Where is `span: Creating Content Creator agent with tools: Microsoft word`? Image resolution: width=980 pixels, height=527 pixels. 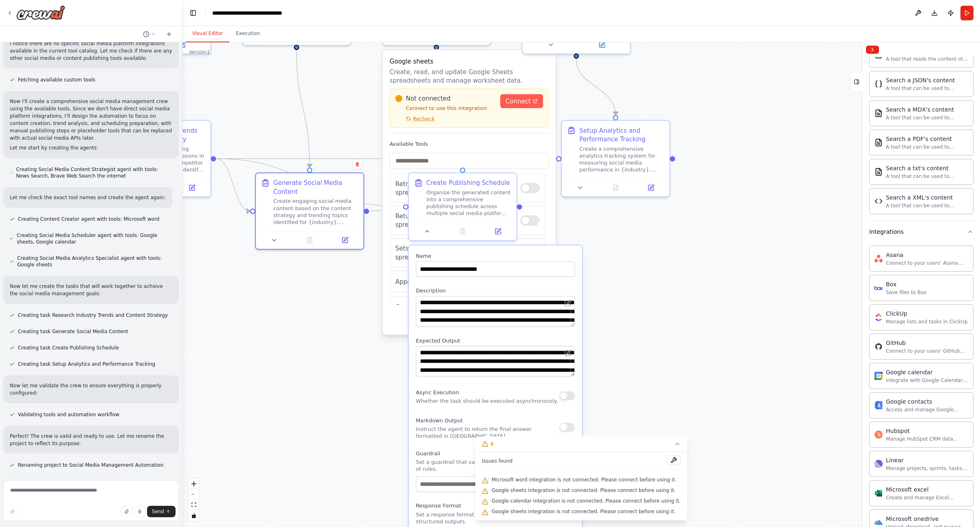
span: Creating Content Creator agent with tools: Microsoft word is located at coordinates (88, 219).